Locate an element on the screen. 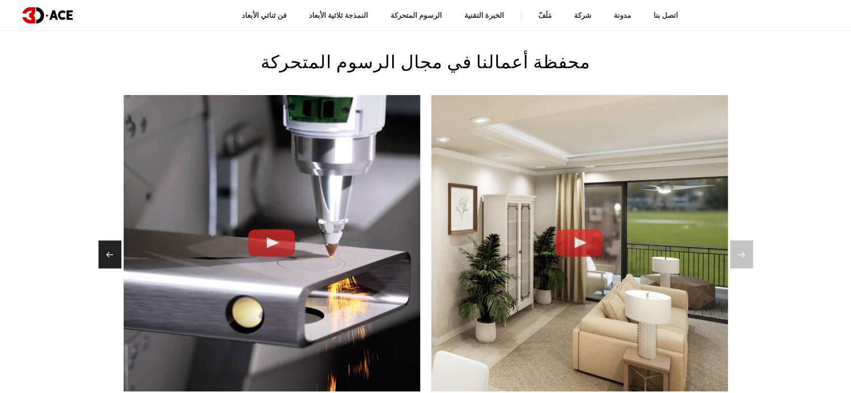 The height and width of the screenshot is (393, 851). a: آلة قطع الأنابيب بالليزر آلة قطع الأنابيب بالليزر is located at coordinates (272, 243).